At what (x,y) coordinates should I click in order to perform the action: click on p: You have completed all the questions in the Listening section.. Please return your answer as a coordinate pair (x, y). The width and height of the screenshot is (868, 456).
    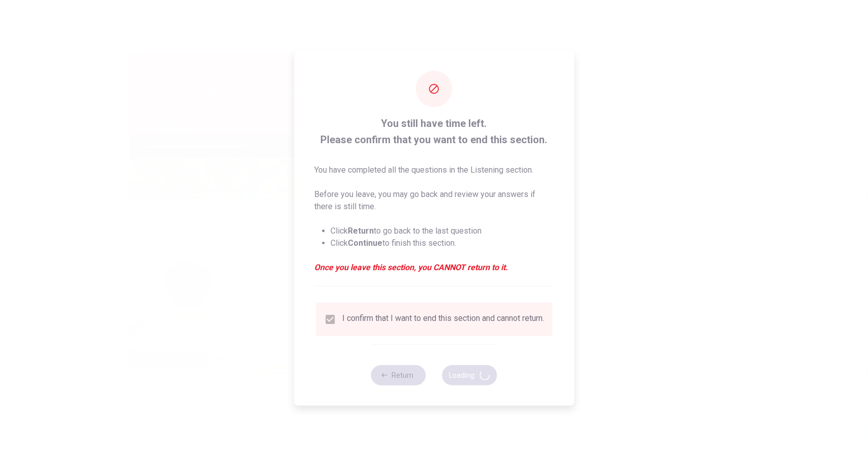
    Looking at the image, I should click on (434, 170).